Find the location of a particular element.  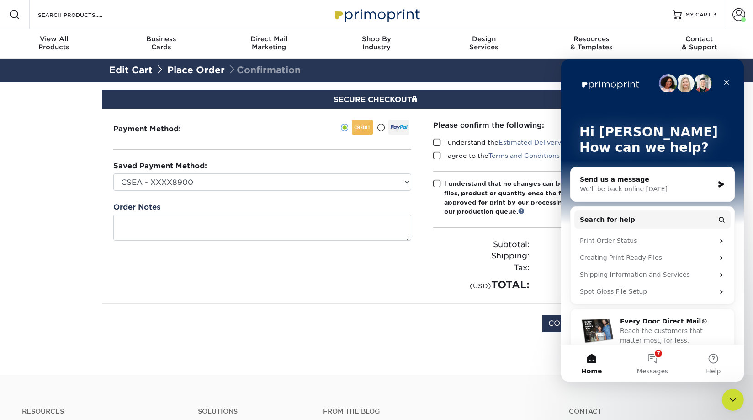

span: Home is located at coordinates (30, 311).